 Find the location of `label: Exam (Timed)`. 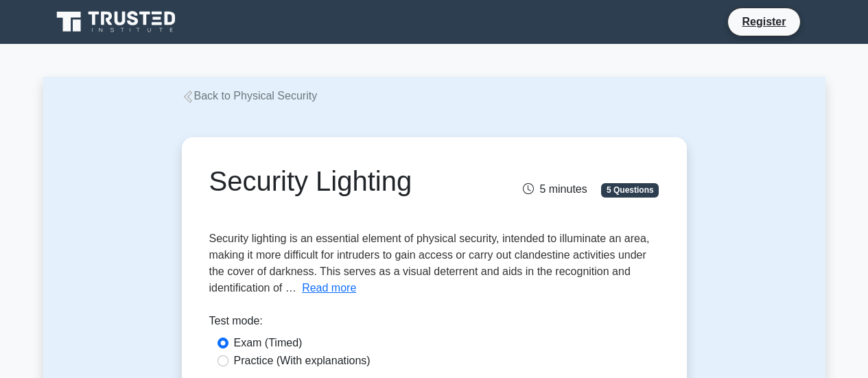

label: Exam (Timed) is located at coordinates (268, 343).